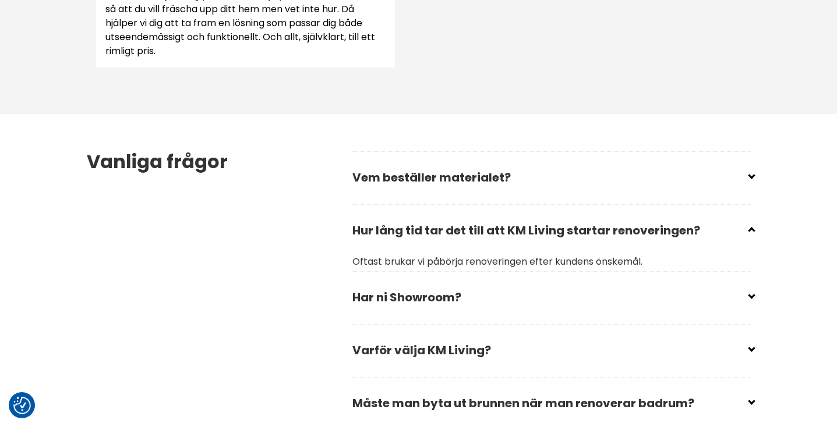 The width and height of the screenshot is (837, 427). I want to click on h2: Vem beställer materialet?, so click(551, 182).